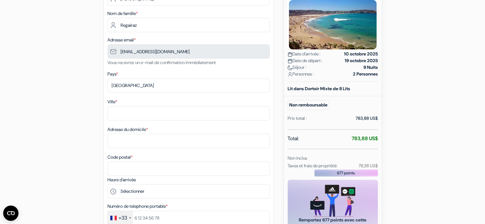 This screenshot has width=485, height=224. Describe the element at coordinates (122, 180) in the screenshot. I see `label: Heure d'arrivée` at that location.